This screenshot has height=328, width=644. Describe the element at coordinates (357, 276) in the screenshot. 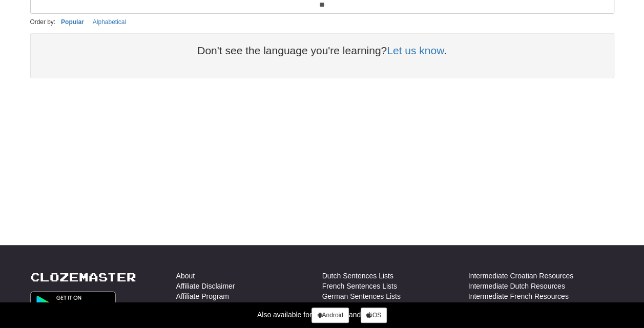

I see `a: Dutch Sentences Lists` at that location.